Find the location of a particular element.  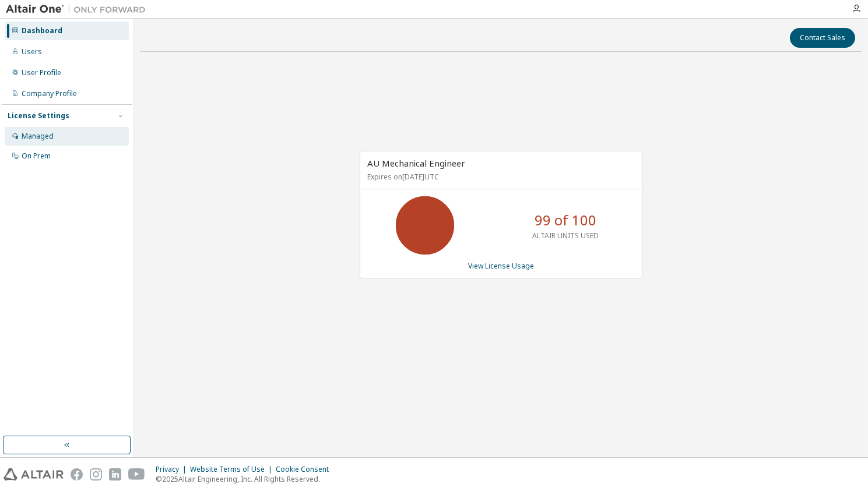

div: License Settings is located at coordinates (39, 116).